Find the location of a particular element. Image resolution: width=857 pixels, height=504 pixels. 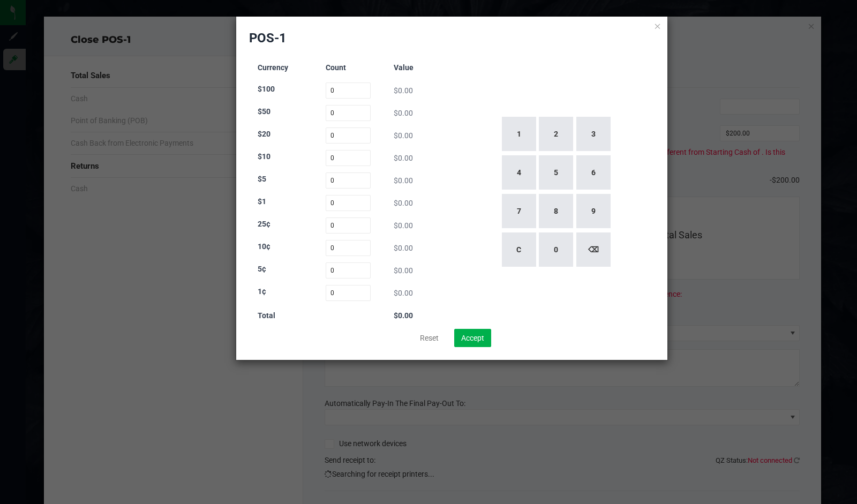

h3: Count is located at coordinates (349, 68).